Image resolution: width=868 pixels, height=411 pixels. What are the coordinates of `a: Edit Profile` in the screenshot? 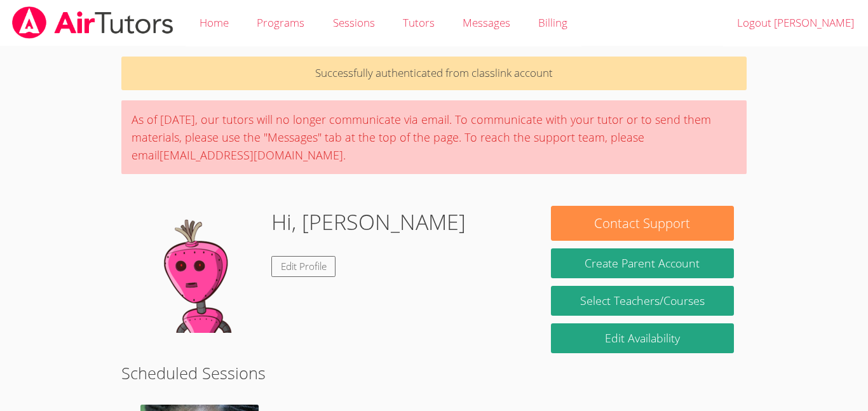 It's located at (303, 266).